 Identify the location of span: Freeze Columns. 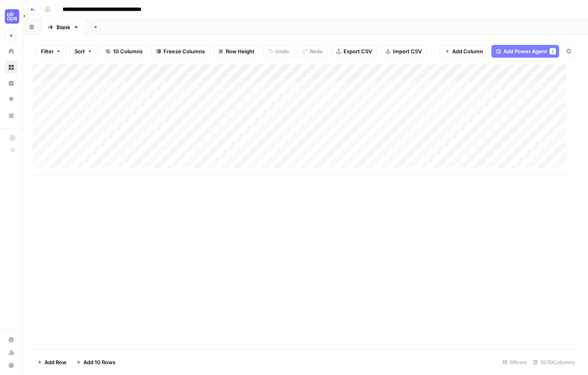
(184, 51).